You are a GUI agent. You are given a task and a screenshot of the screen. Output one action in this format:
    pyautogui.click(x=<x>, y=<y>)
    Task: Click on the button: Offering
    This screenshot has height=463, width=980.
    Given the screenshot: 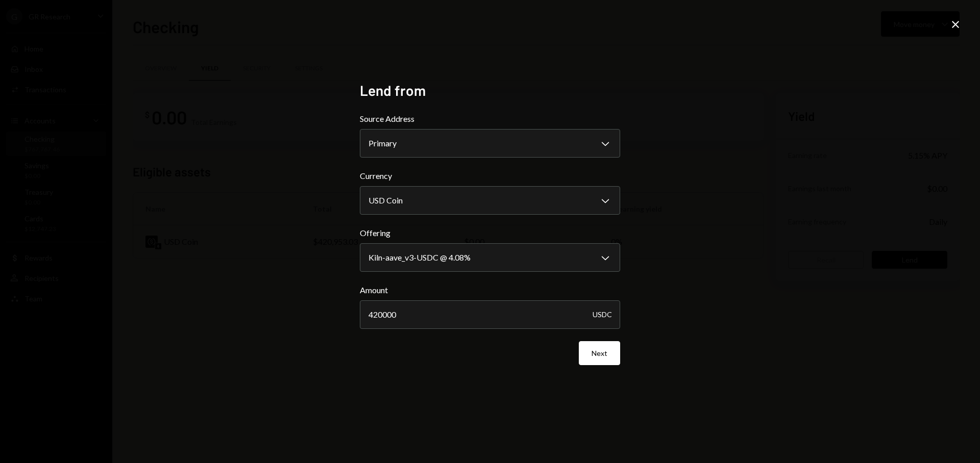 What is the action you would take?
    pyautogui.click(x=490, y=257)
    